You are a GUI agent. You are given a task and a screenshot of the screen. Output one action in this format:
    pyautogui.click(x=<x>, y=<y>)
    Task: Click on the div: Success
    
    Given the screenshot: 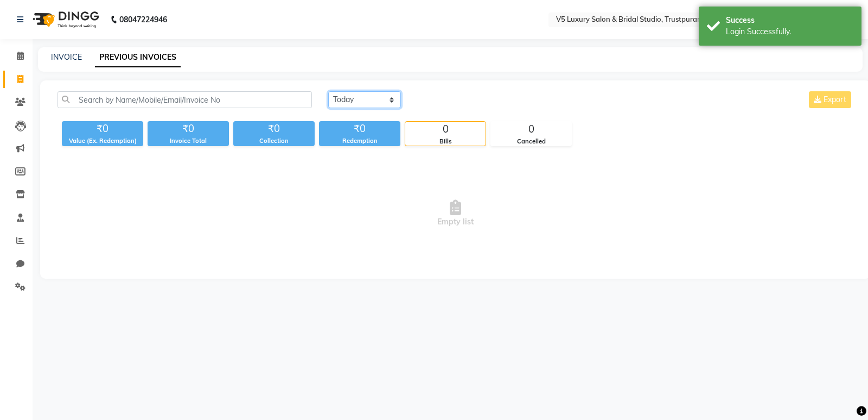 What is the action you would take?
    pyautogui.click(x=789, y=20)
    